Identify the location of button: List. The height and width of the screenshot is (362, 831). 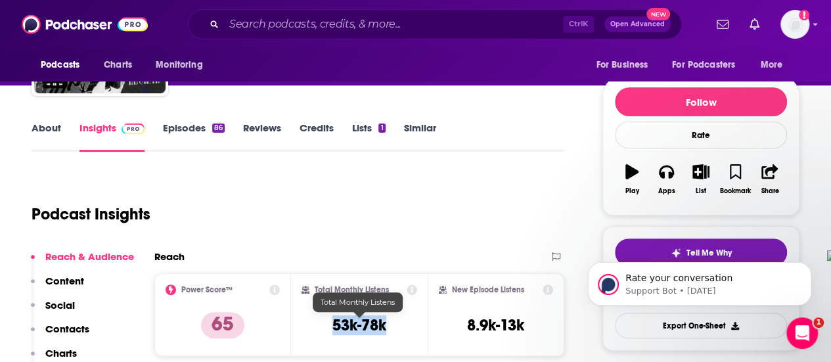
(701, 179).